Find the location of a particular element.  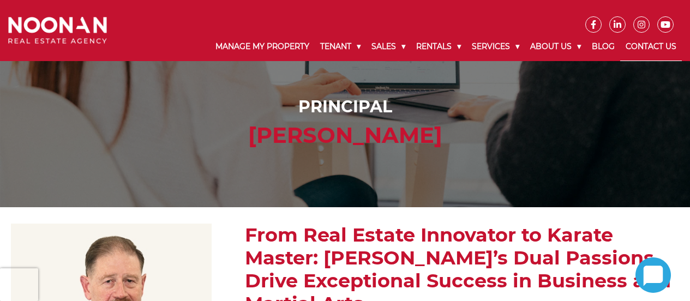

a: About Us is located at coordinates (555, 46).